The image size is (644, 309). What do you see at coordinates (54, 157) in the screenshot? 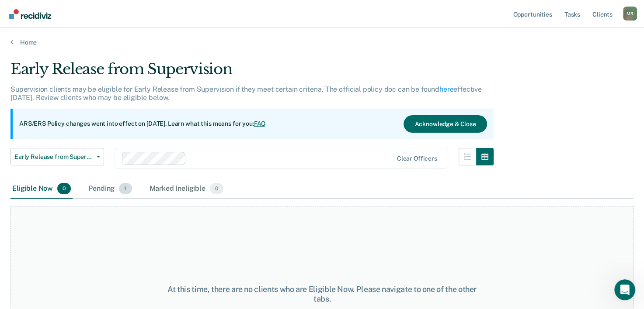
I see `span: Early Release from Supervision` at bounding box center [54, 157].